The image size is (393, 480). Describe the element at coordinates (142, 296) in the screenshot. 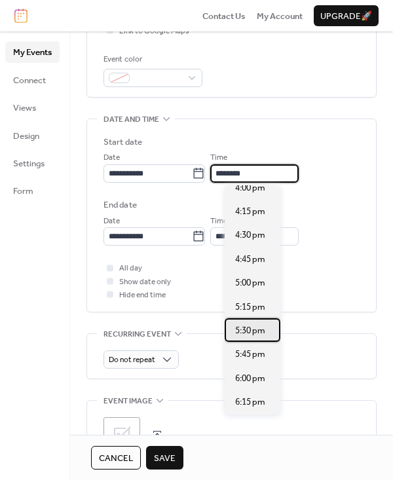

I see `span: Hide end time` at that location.